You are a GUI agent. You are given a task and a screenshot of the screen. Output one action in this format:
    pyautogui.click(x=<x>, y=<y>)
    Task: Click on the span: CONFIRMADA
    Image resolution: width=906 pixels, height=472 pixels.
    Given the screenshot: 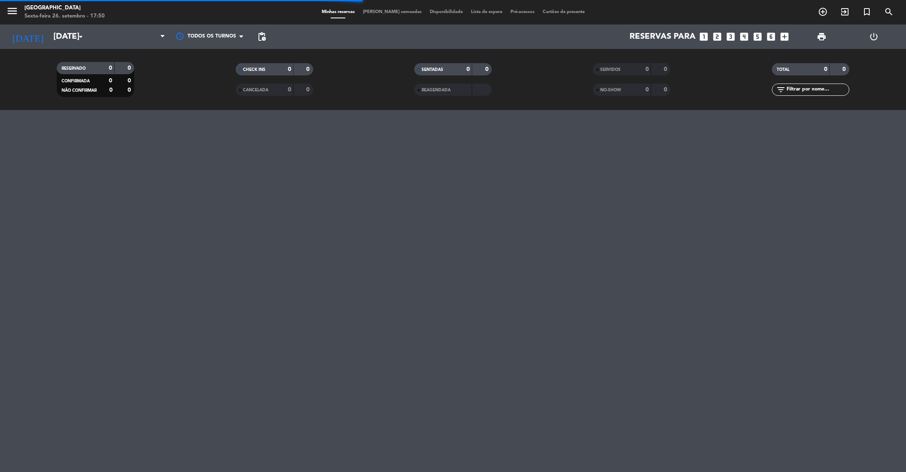 What is the action you would take?
    pyautogui.click(x=75, y=81)
    